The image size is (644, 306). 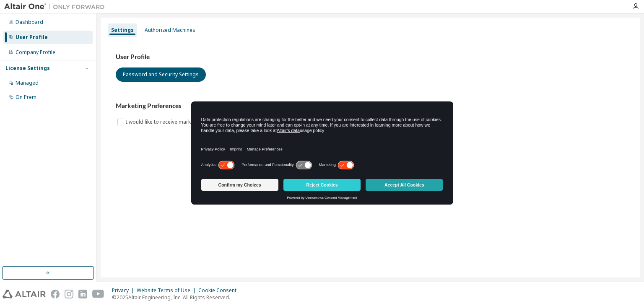 I want to click on div: Privacy, so click(x=124, y=291).